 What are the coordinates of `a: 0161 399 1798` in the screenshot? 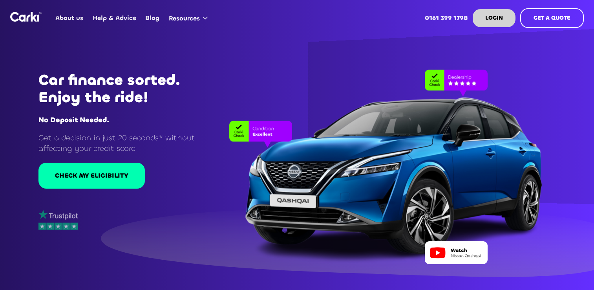 It's located at (446, 18).